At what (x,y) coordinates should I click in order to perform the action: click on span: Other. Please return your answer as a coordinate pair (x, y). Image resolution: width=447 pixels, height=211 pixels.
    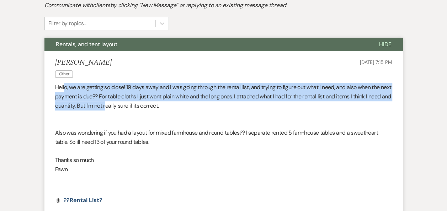
    Looking at the image, I should click on (64, 74).